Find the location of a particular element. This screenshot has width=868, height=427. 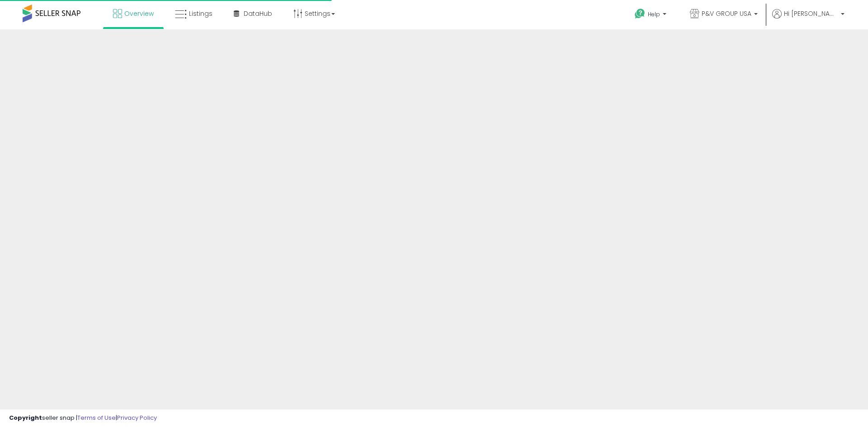

span: P&V GROUP USA is located at coordinates (726, 14).